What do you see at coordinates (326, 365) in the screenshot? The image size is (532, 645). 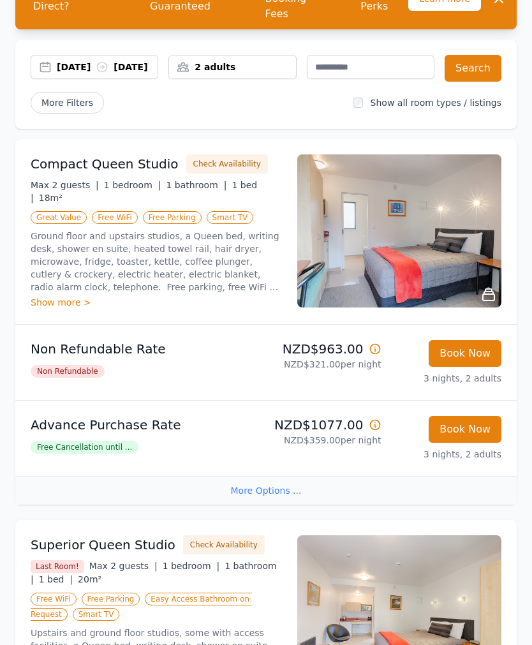 I see `p: NZD$321.00 per night` at bounding box center [326, 365].